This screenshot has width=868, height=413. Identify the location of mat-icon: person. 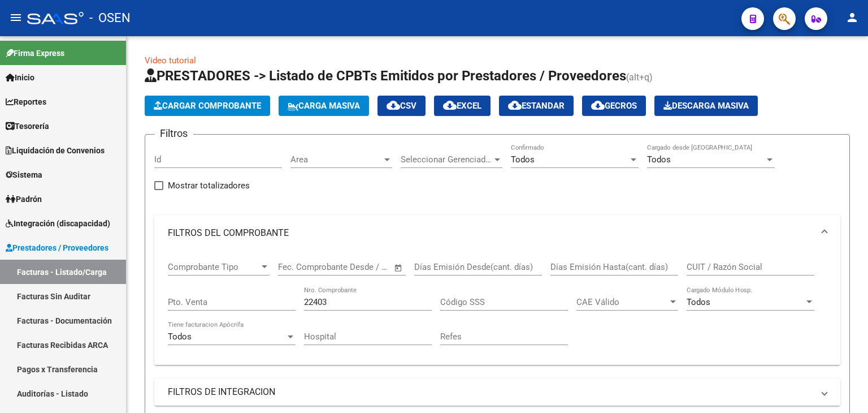
(852, 17).